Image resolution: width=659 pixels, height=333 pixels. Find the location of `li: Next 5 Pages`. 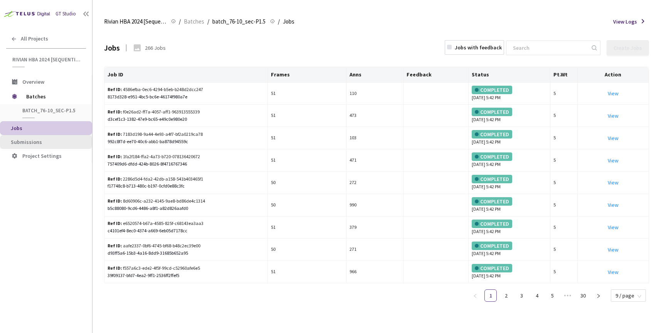

li: Next 5 Pages is located at coordinates (568, 295).